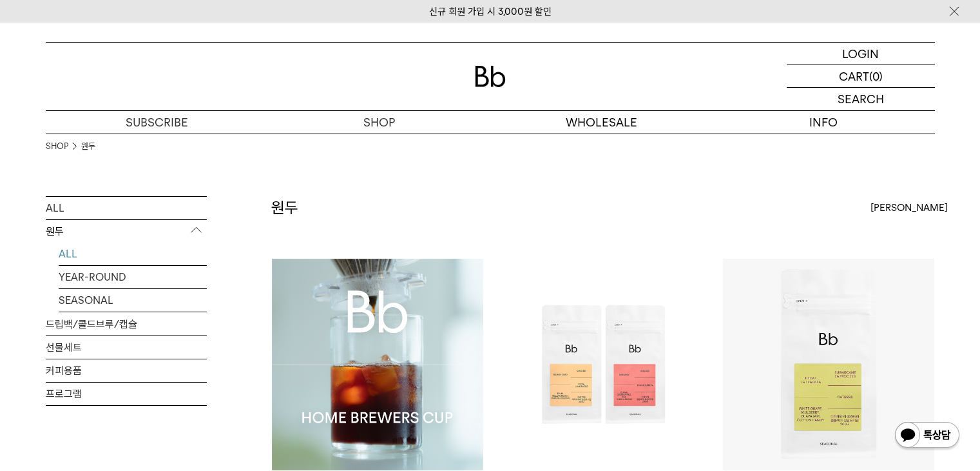 The width and height of the screenshot is (980, 471). I want to click on a: 커피용품, so click(126, 370).